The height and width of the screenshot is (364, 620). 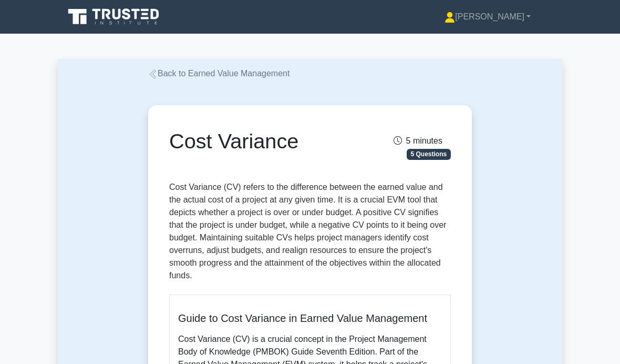 I want to click on h1: Cost Variance, so click(x=261, y=142).